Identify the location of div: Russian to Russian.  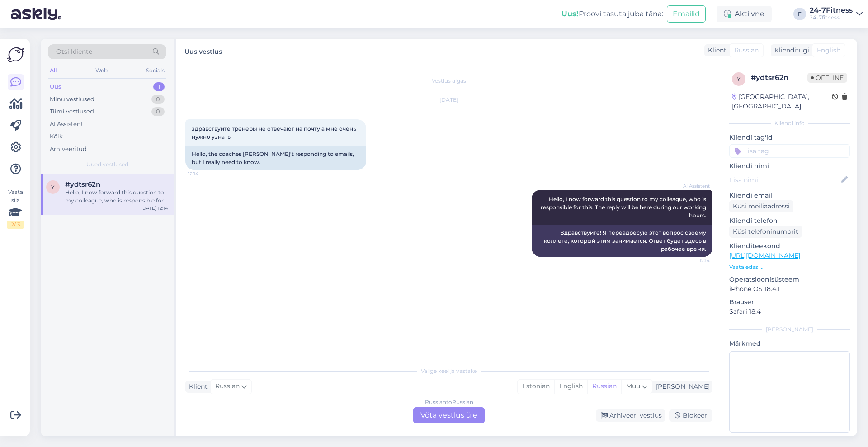
(449, 402).